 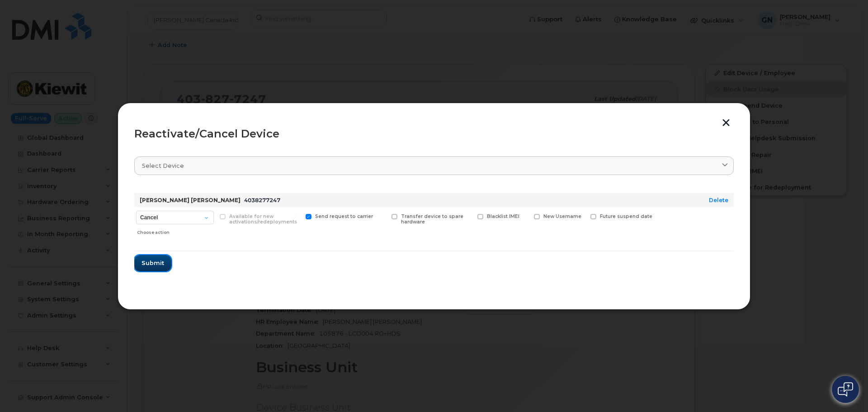 I want to click on span: Submit, so click(x=153, y=263).